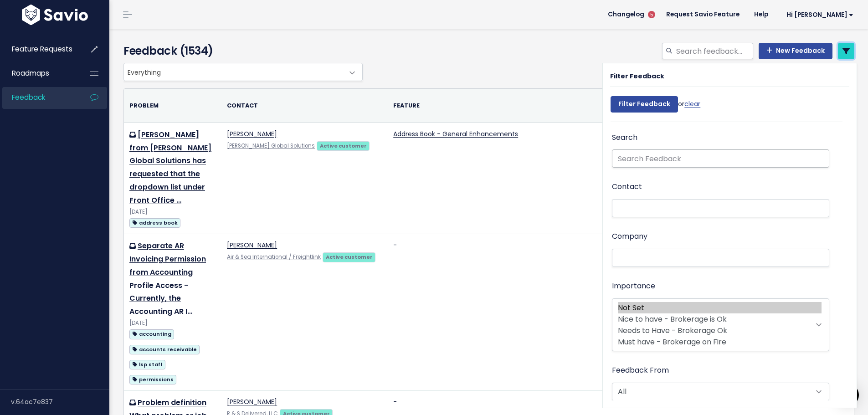 The height and width of the screenshot is (415, 868). Describe the element at coordinates (651, 15) in the screenshot. I see `span: 5` at that location.